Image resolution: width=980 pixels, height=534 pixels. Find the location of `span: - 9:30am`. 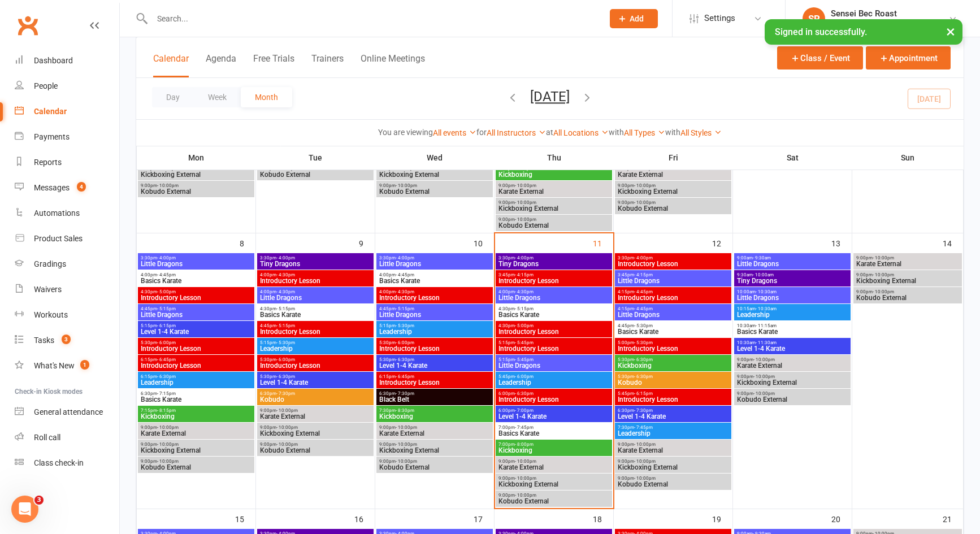

span: - 9:30am is located at coordinates (762, 258).